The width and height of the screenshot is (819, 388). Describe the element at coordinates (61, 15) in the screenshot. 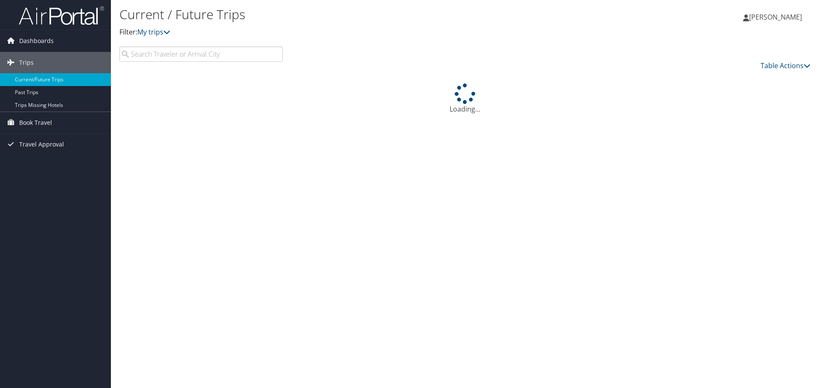

I see `img: airportal-logo.png` at that location.